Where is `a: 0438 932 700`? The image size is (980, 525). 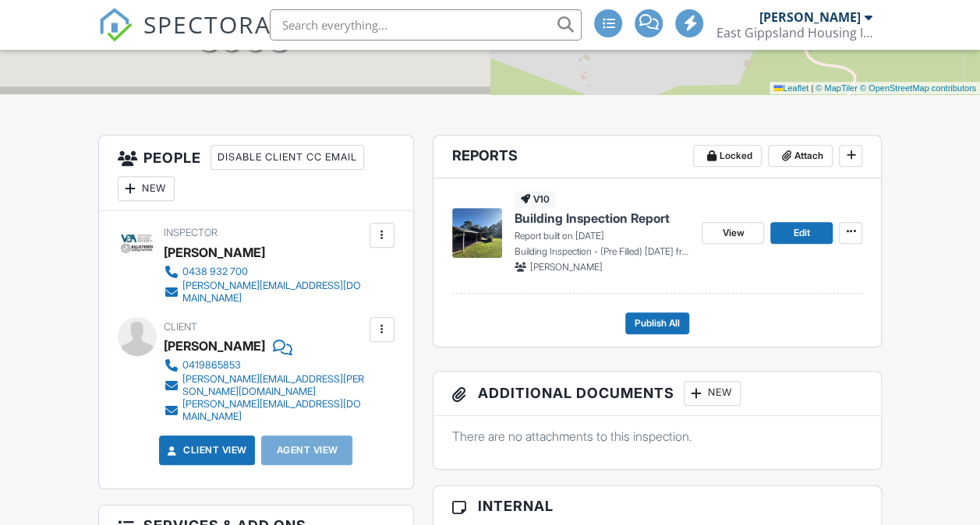
a: 0438 932 700 is located at coordinates (264, 272).